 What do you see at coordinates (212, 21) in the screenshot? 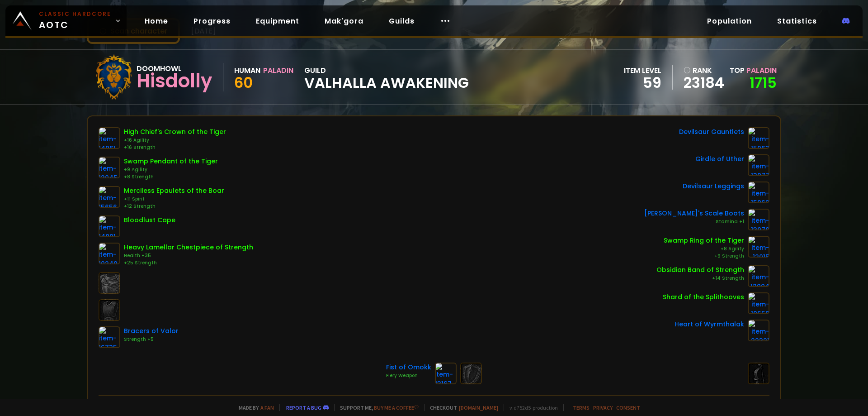
I see `a: Progress` at bounding box center [212, 21].